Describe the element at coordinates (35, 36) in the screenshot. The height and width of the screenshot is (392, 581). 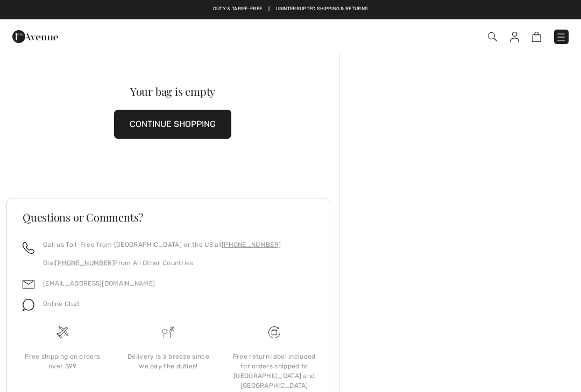
I see `a: 1ère Avenue` at that location.